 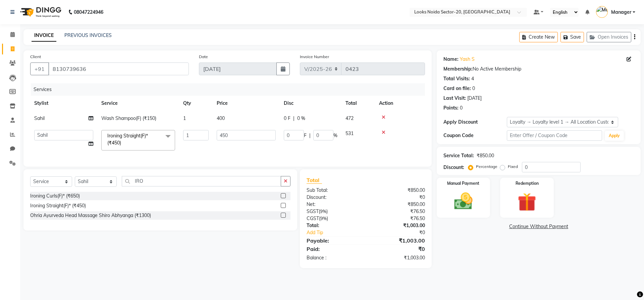 What do you see at coordinates (35, 57) in the screenshot?
I see `label: Client` at bounding box center [35, 57].